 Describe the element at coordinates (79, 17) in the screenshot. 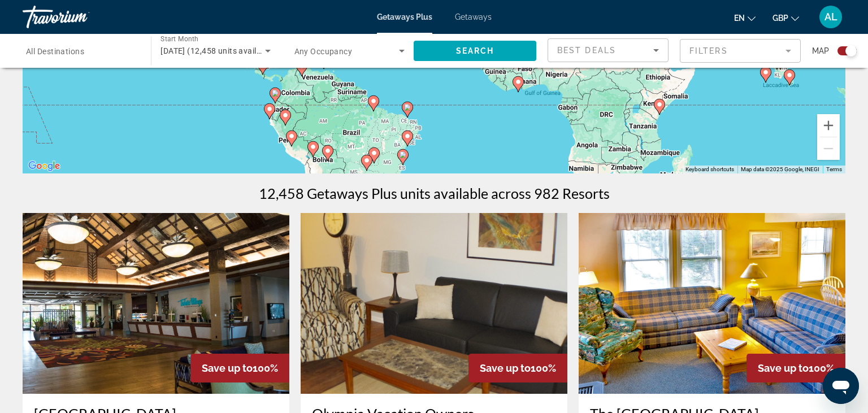

I see `a: Travorium` at that location.